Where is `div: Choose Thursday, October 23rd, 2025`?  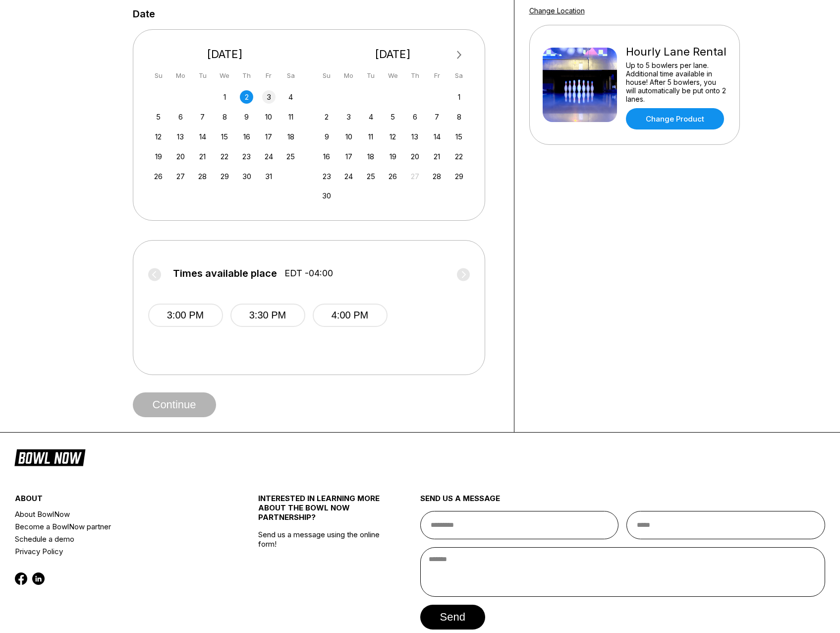 div: Choose Thursday, October 23rd, 2025 is located at coordinates (247, 156).